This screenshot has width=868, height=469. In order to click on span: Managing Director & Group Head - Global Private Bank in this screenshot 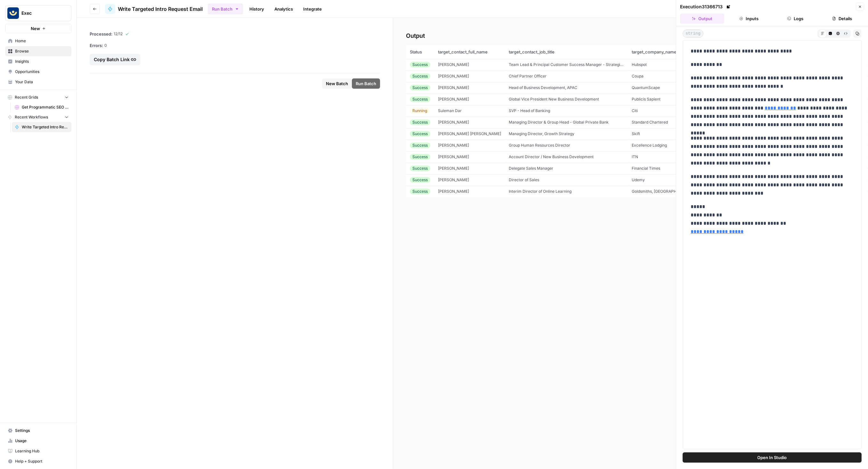, I will do `click(559, 122)`.